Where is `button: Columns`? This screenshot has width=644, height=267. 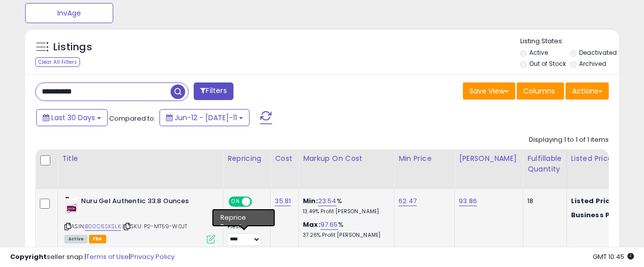
button: Columns is located at coordinates (540, 91).